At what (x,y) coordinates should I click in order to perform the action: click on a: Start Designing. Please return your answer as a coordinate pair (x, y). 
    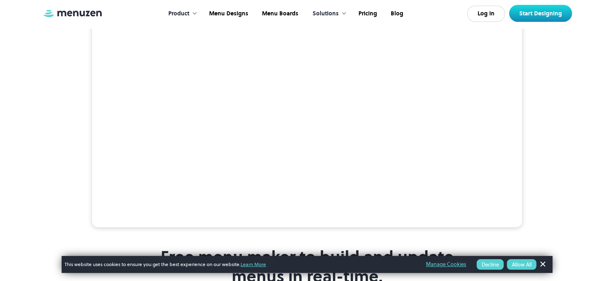
    Looking at the image, I should click on (541, 13).